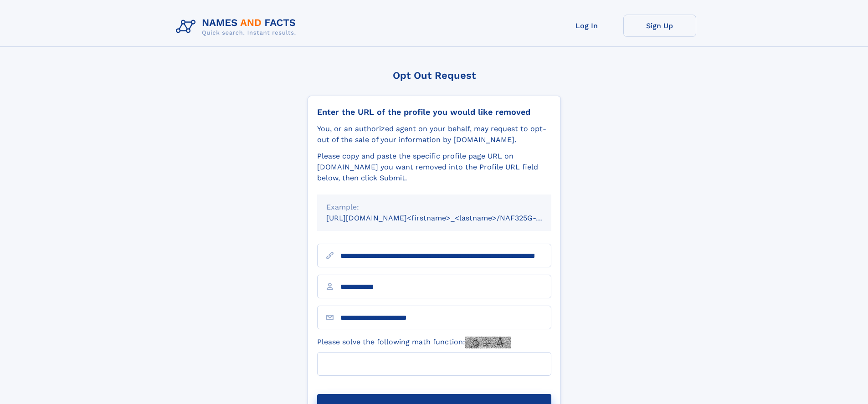 This screenshot has height=404, width=868. Describe the element at coordinates (660, 25) in the screenshot. I see `a: Sign Up` at that location.